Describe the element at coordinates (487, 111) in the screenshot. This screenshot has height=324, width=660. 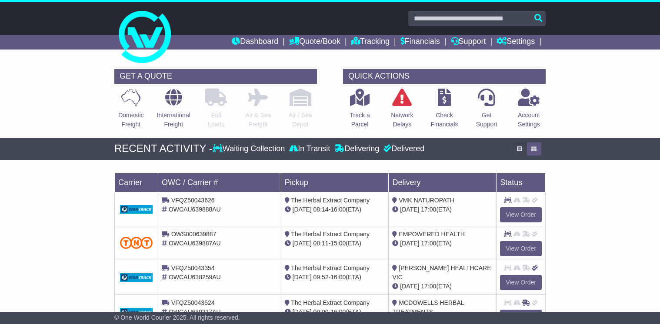
I see `a: GetSupport` at that location.